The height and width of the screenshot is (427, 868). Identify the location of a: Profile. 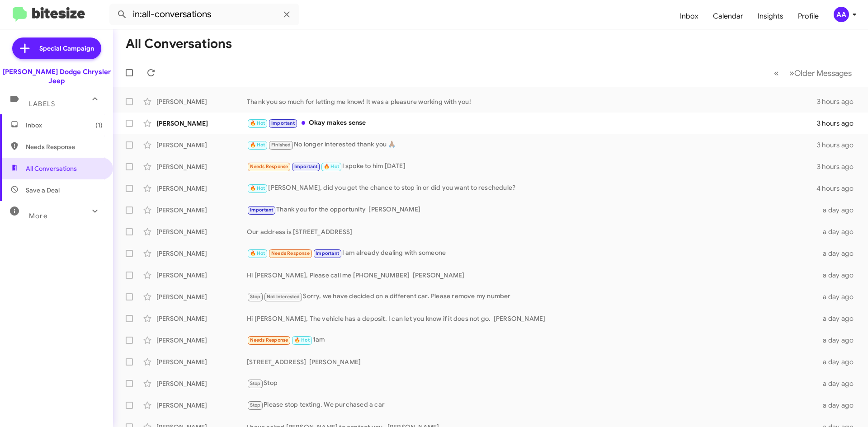
(808, 16).